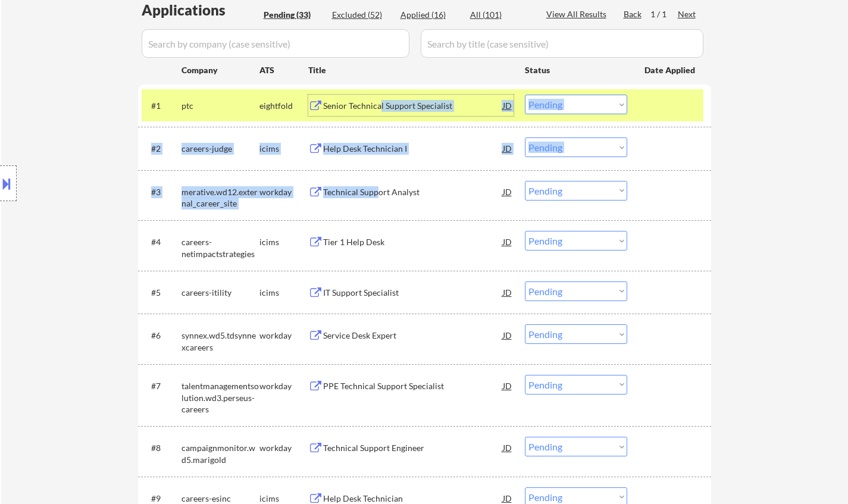  Describe the element at coordinates (664, 15) in the screenshot. I see `div: 1 / 1` at that location.